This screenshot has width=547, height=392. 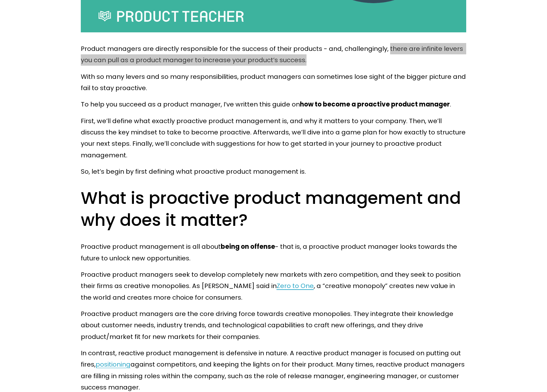 I want to click on p: Proactive product managers are the core driving force towards creative monopolies. They integrate..., so click(x=274, y=325).